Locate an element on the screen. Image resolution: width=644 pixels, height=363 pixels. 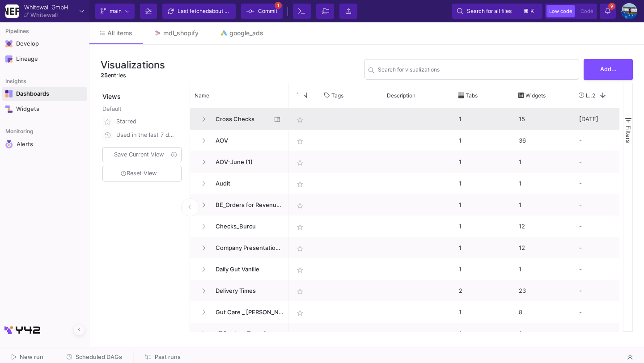
span: Past runs is located at coordinates (168, 357).